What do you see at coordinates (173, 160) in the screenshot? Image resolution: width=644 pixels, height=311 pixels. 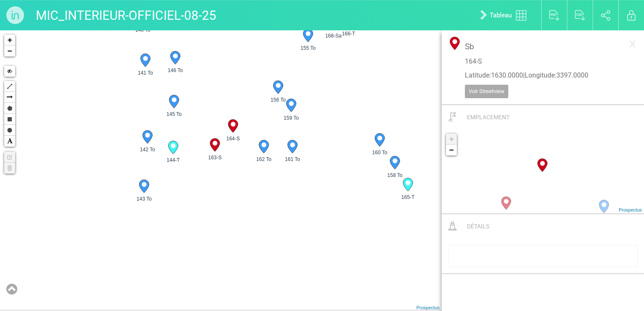 I see `span: 144-T` at bounding box center [173, 160].